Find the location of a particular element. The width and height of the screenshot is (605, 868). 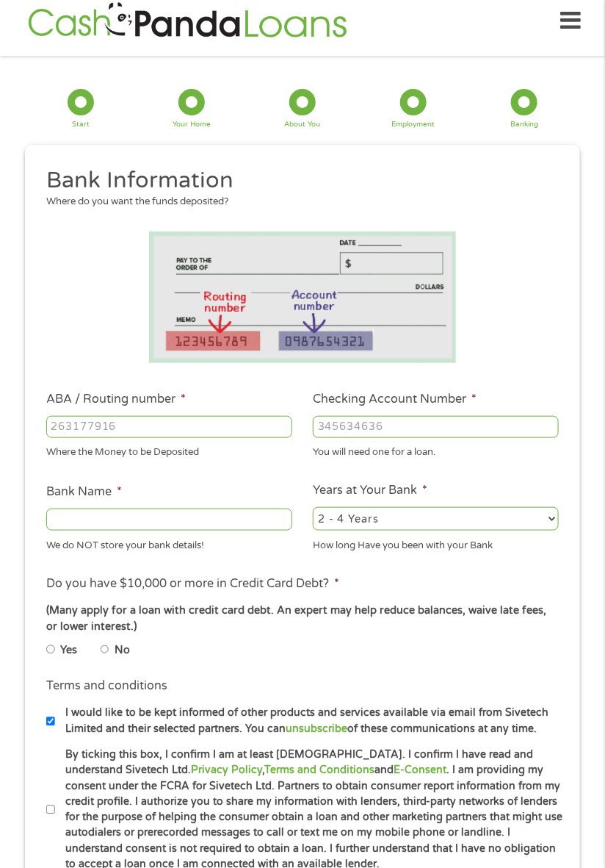

div: (Many apply for a loan with credit card debt. An expert may help reduce balances, waive late fees... is located at coordinates (303, 618).